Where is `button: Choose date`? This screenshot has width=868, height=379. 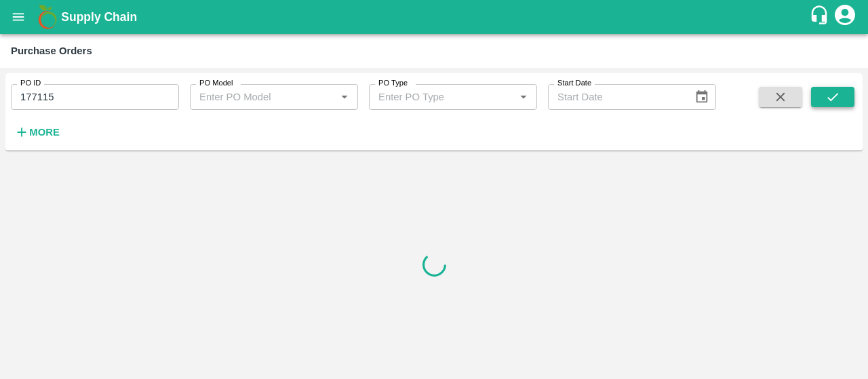 button: Choose date is located at coordinates (702, 97).